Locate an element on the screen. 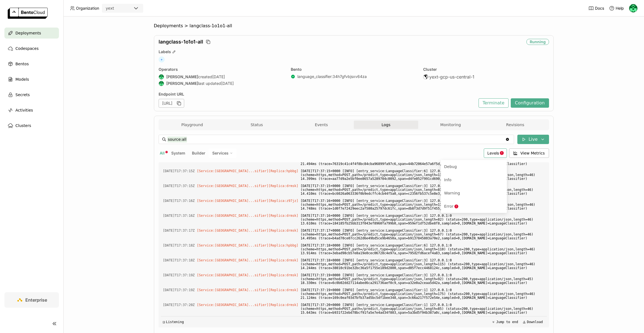  span: Builder is located at coordinates (199, 153).